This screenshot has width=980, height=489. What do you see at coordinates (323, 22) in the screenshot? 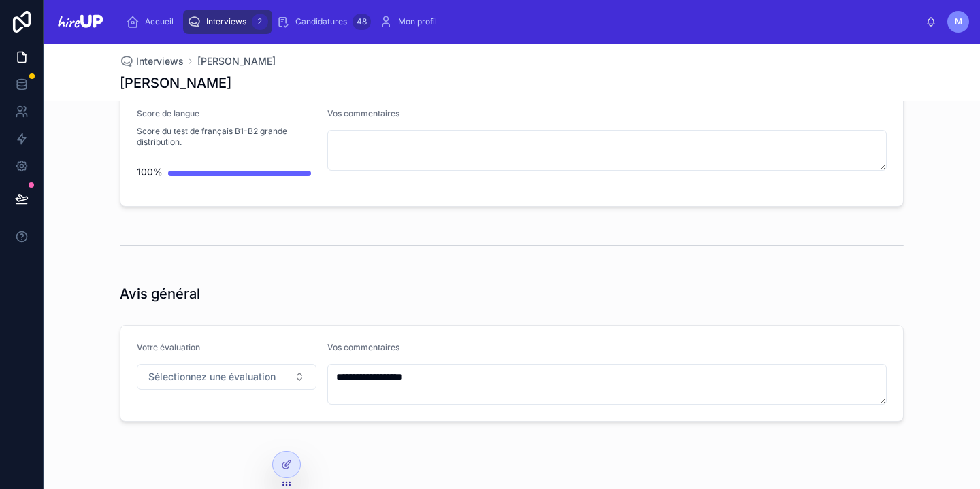
I see `a: Candidatures48` at bounding box center [323, 22].